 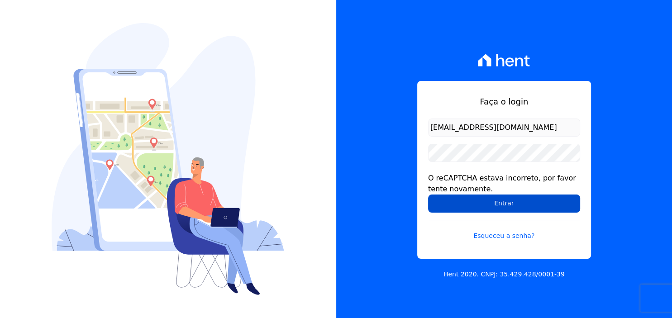 What do you see at coordinates (168, 159) in the screenshot?
I see `img: Login` at bounding box center [168, 159].